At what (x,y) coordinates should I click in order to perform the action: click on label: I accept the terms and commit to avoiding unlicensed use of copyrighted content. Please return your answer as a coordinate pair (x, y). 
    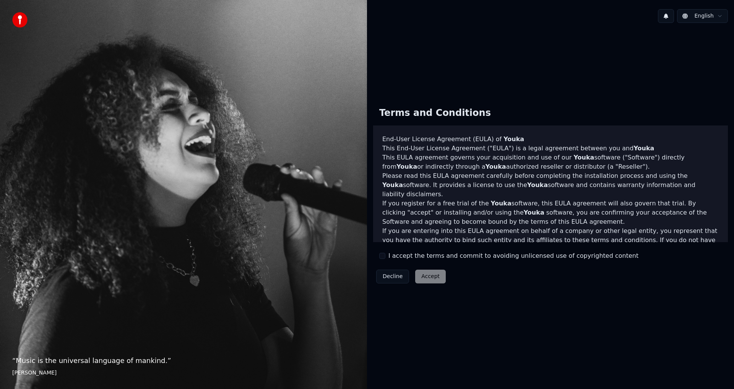
    Looking at the image, I should click on (514, 256).